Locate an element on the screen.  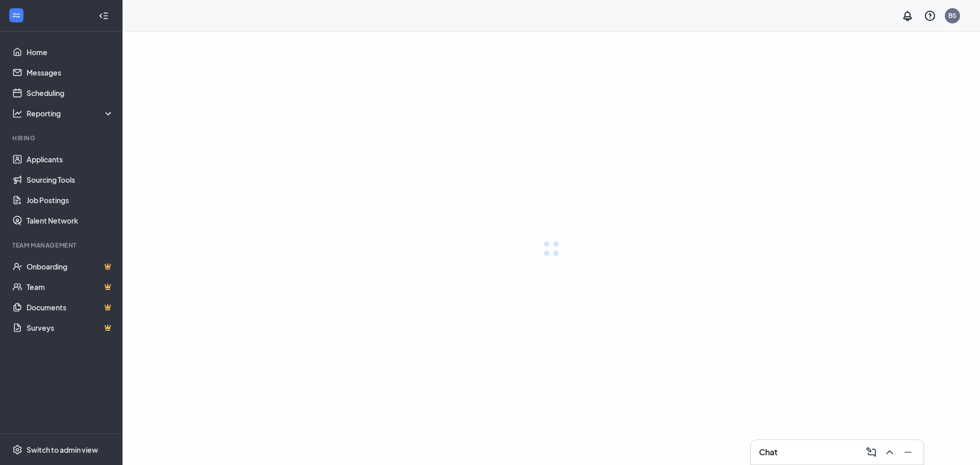
h3: Chat is located at coordinates (768, 452).